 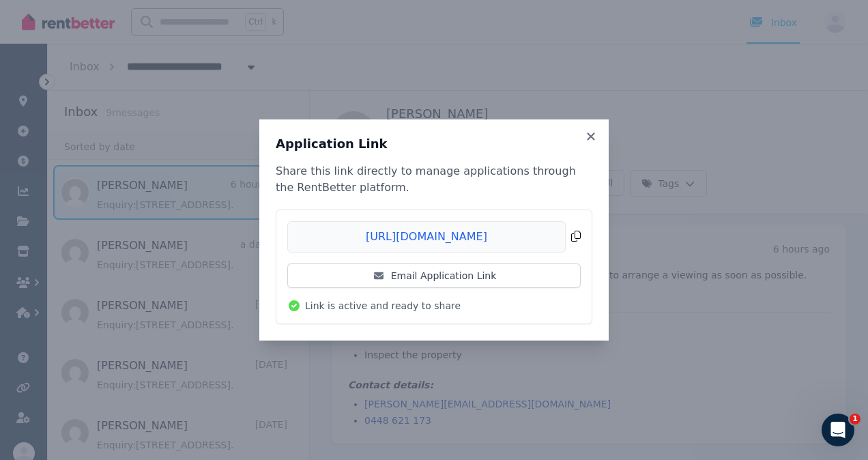 I want to click on h3: Application Link, so click(x=434, y=144).